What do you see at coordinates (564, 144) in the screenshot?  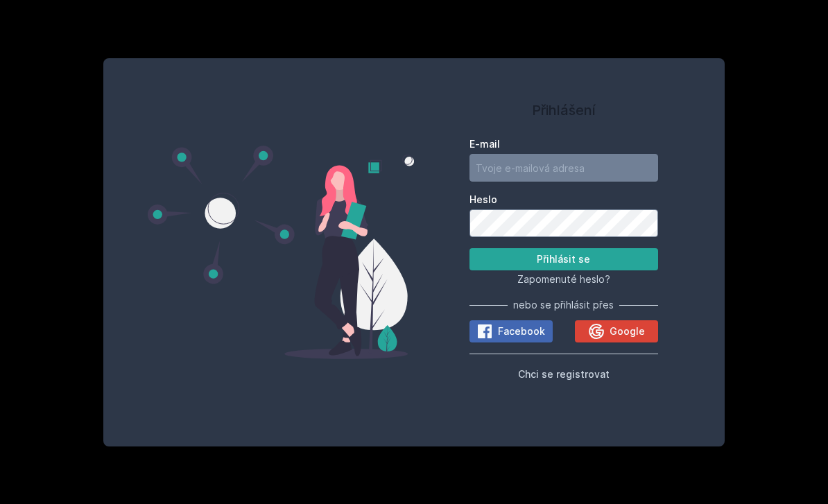 I see `label: E-mail` at bounding box center [564, 144].